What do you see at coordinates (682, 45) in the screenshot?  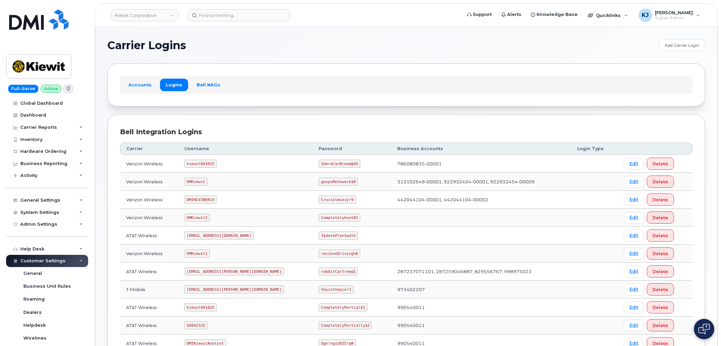 I see `a: Add Carrier Login` at bounding box center [682, 45].